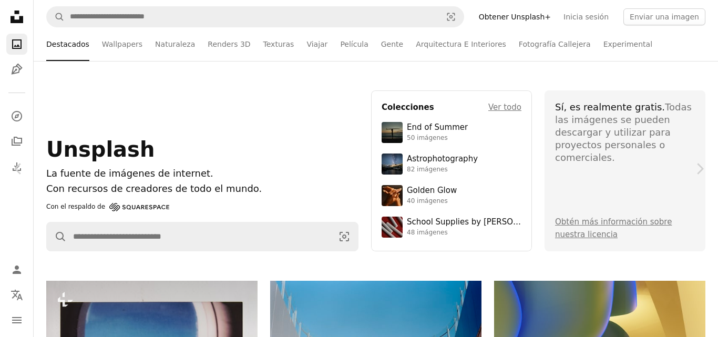  Describe the element at coordinates (392, 227) in the screenshot. I see `img: premium_photo-1715107534993-67196b65cde7` at that location.